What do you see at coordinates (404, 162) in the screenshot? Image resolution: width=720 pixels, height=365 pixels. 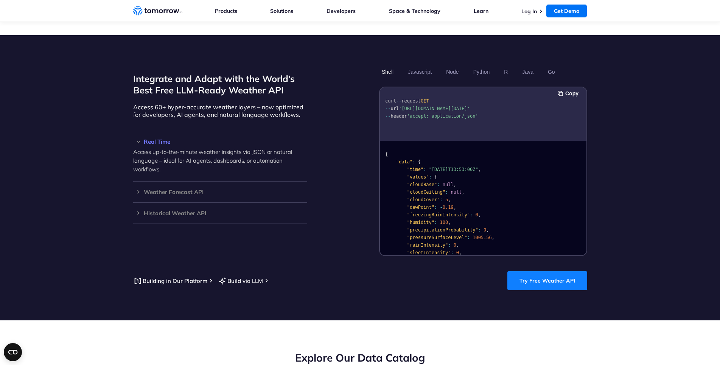 I see `span: "data"` at bounding box center [404, 162].